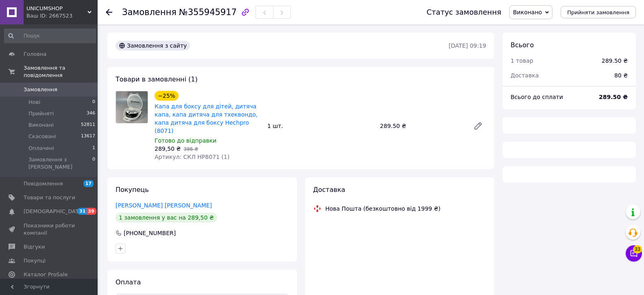 This screenshot has height=295, width=644. What do you see at coordinates (46, 274) in the screenshot?
I see `span: Каталог ProSale` at bounding box center [46, 274].